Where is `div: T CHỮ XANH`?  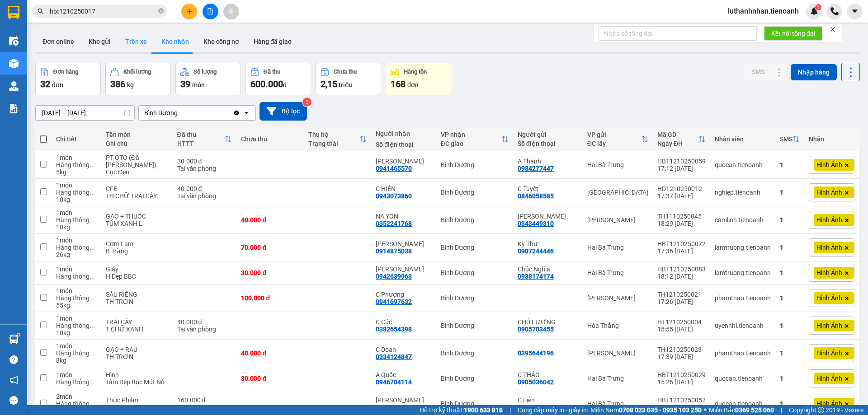 div: T CHỮ XANH is located at coordinates (137, 329).